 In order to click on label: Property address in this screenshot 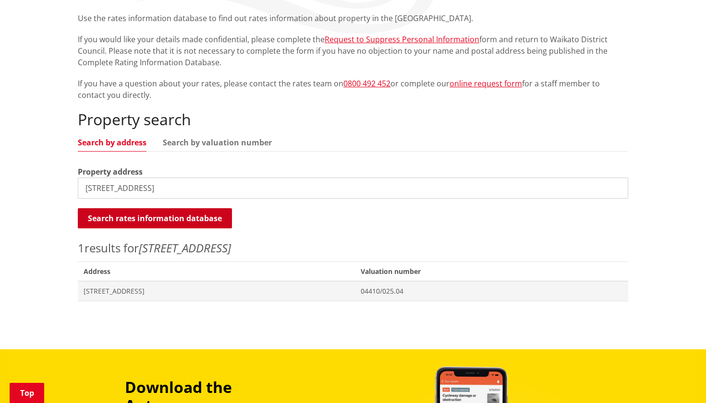, I will do `click(110, 172)`.